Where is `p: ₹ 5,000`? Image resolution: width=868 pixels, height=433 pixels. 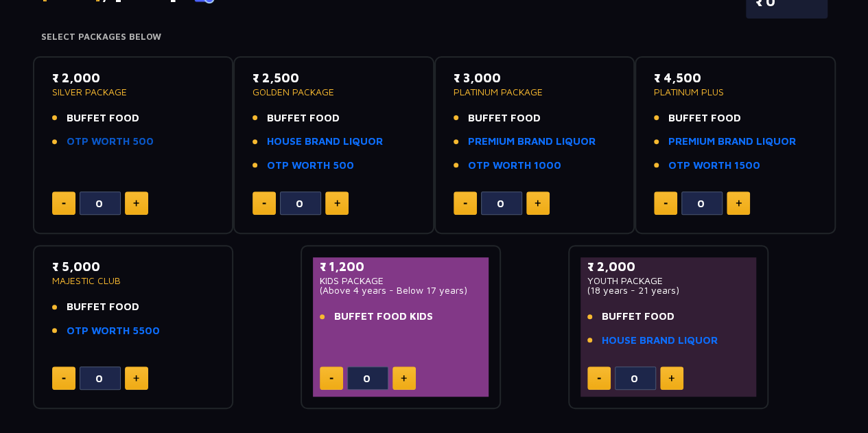
p: ₹ 5,000 is located at coordinates (133, 266).